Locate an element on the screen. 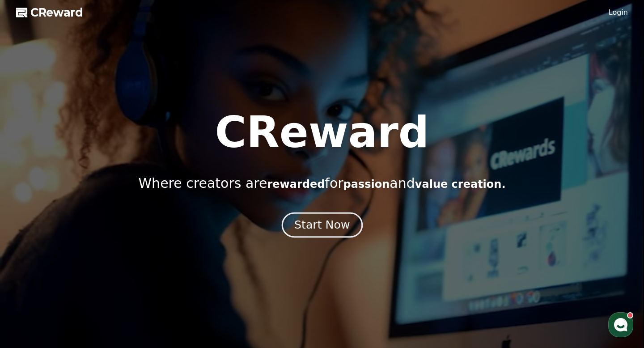  span: CReward is located at coordinates (57, 13).